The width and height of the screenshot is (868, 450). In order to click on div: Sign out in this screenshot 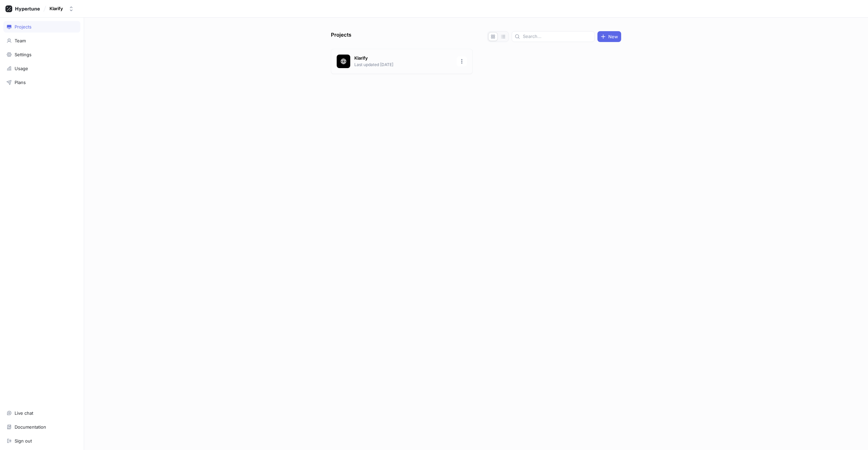, I will do `click(23, 441)`.